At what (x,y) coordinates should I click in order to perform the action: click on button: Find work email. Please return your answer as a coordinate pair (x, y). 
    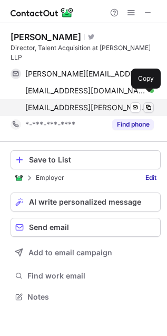
    Looking at the image, I should click on (85, 276).